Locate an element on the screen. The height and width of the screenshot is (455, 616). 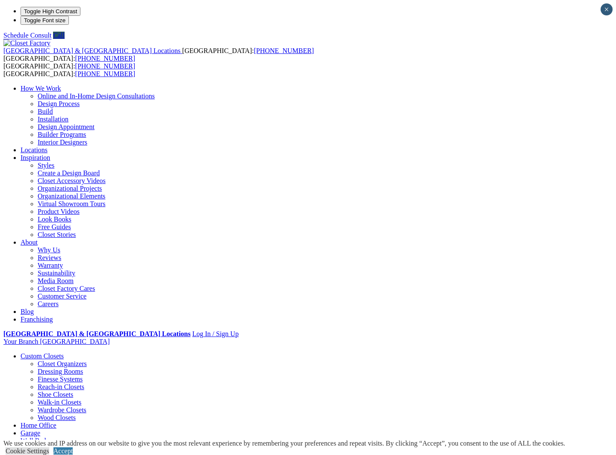
a: Create a Design Board is located at coordinates (68, 173).